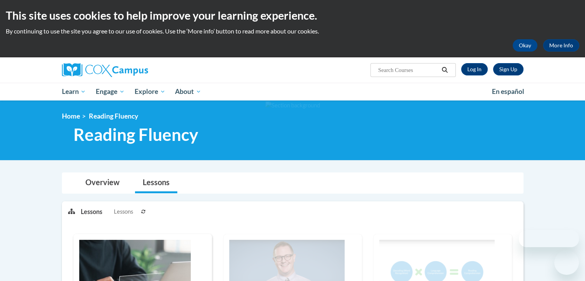 The image size is (585, 281). What do you see at coordinates (293, 105) in the screenshot?
I see `img: Section background` at bounding box center [293, 105].